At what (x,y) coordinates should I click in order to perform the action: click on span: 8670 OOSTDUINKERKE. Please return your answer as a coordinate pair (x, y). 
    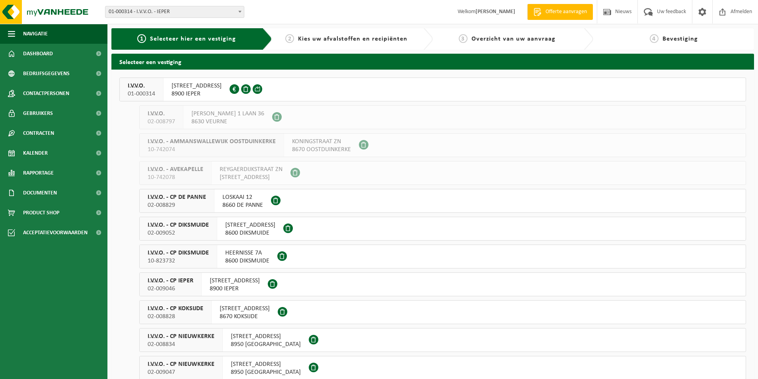
    Looking at the image, I should click on (321, 150).